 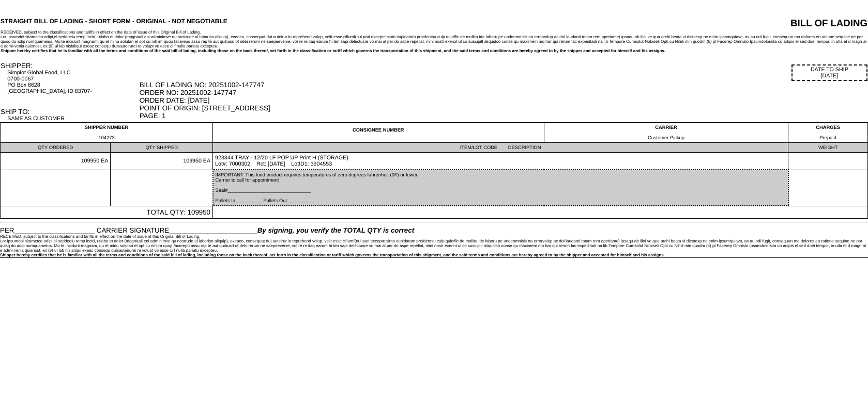 What do you see at coordinates (500, 147) in the screenshot?
I see `td: ITEM/LOT CODE DESCRIPTION` at bounding box center [500, 147].